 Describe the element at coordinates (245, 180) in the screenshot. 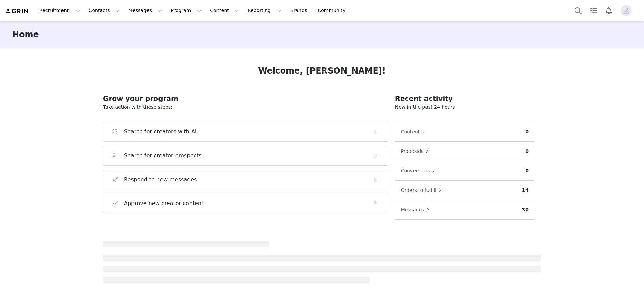

I see `button: Respond to new messages.` at that location.